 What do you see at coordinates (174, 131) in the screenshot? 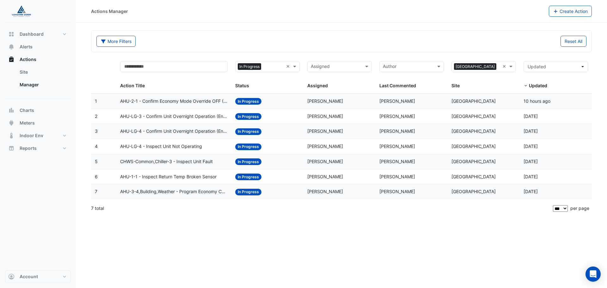
I see `span: AHU-LG-4 - Confirm Unit Overnight Operation (Energy Waste)` at bounding box center [174, 131].